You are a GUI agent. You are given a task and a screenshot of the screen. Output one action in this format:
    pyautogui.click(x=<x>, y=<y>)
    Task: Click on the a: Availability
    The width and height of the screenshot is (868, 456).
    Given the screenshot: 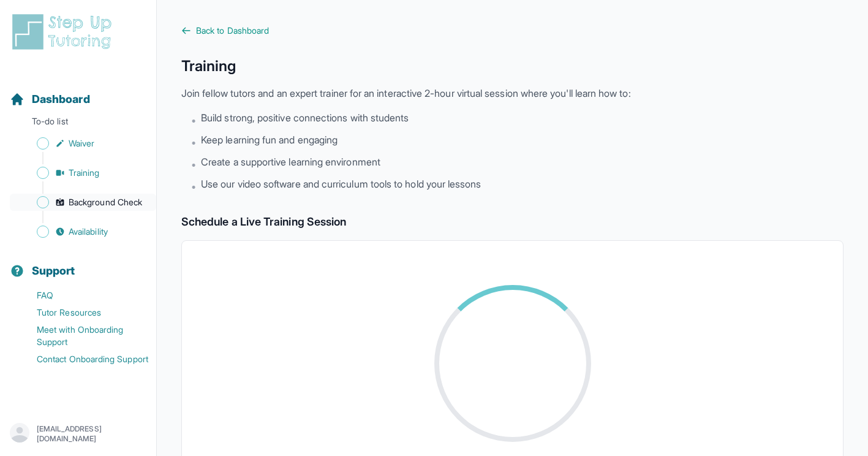 What is the action you would take?
    pyautogui.click(x=82, y=231)
    